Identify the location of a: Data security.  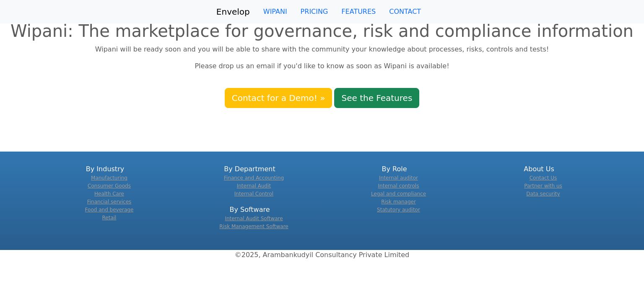
(543, 194).